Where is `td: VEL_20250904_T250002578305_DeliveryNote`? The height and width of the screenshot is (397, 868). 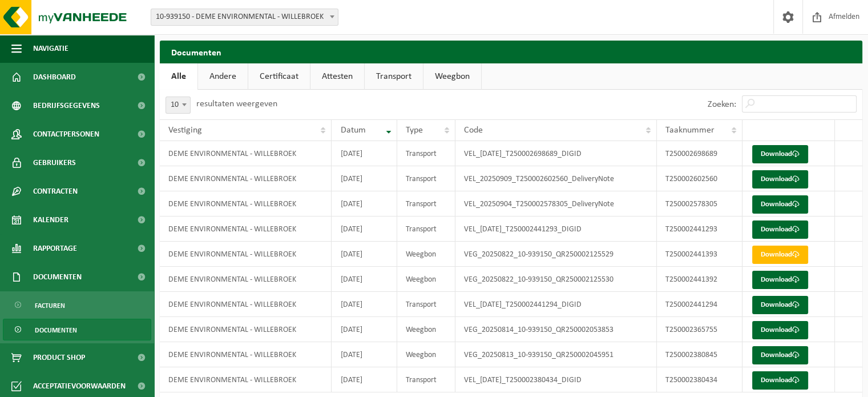
td: VEL_20250904_T250002578305_DeliveryNote is located at coordinates (556, 204).